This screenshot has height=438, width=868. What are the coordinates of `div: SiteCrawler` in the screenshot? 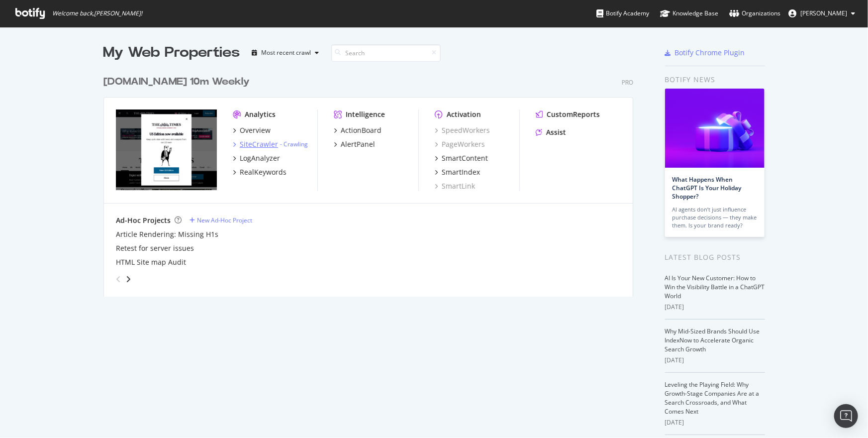 It's located at (258, 144).